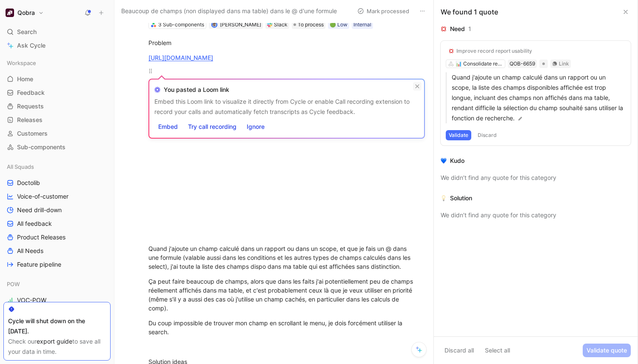  What do you see at coordinates (39, 265) in the screenshot?
I see `span: Feature pipeline` at bounding box center [39, 265].